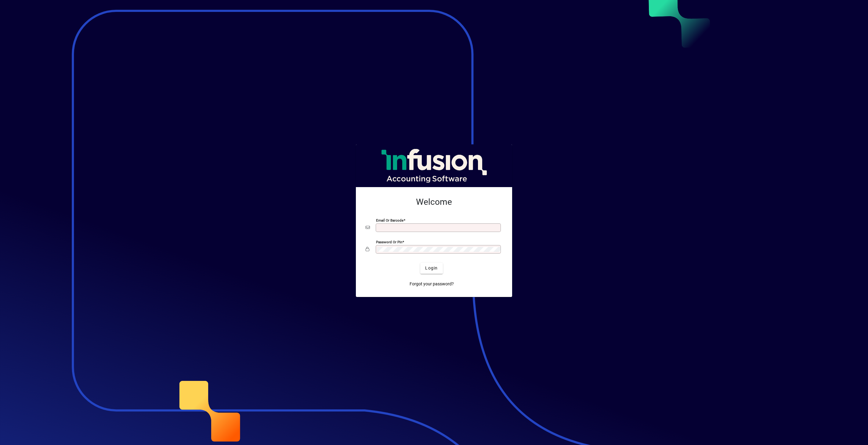 This screenshot has height=445, width=868. What do you see at coordinates (431, 268) in the screenshot?
I see `button: Login` at bounding box center [431, 268].